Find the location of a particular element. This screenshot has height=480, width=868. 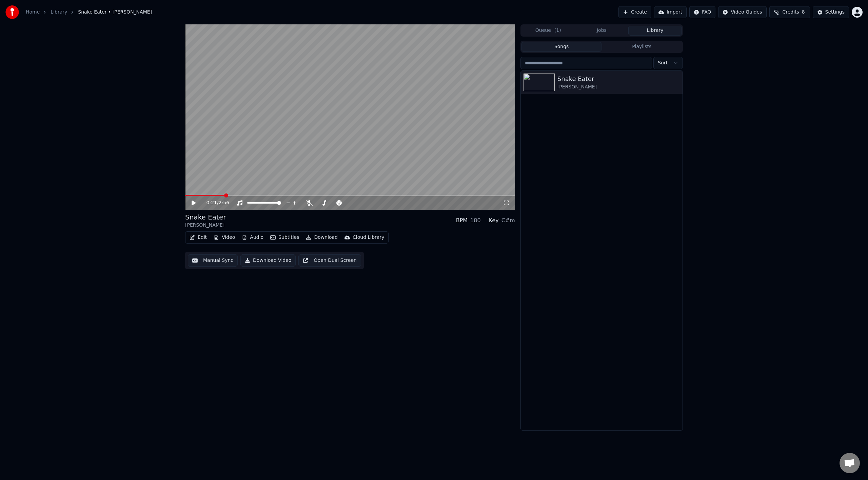

nav: breadcrumb is located at coordinates (89, 12).